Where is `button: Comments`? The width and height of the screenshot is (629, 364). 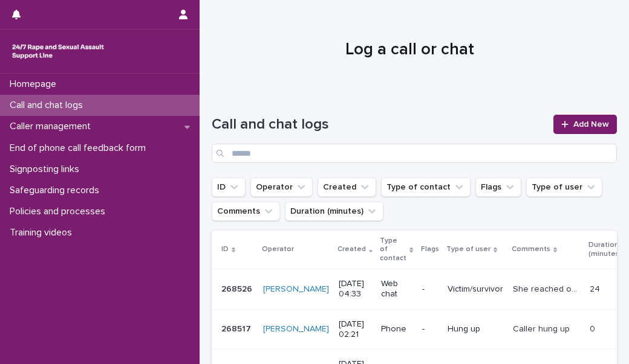 button: Comments is located at coordinates (245, 211).